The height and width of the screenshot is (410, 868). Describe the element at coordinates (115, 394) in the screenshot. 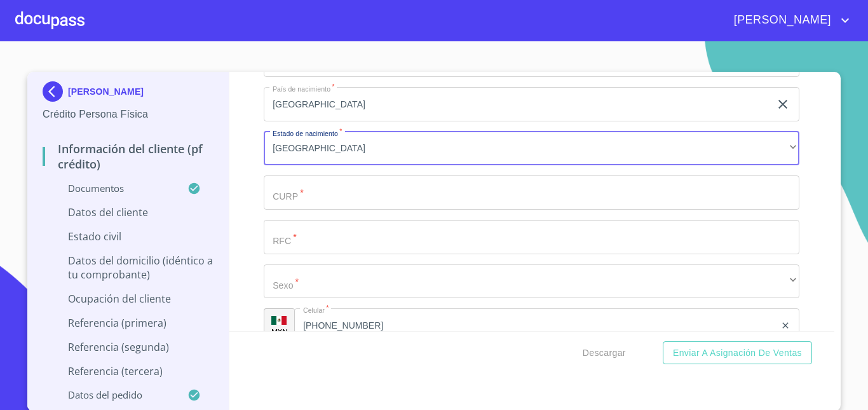

I see `p: Datos del pedido` at that location.